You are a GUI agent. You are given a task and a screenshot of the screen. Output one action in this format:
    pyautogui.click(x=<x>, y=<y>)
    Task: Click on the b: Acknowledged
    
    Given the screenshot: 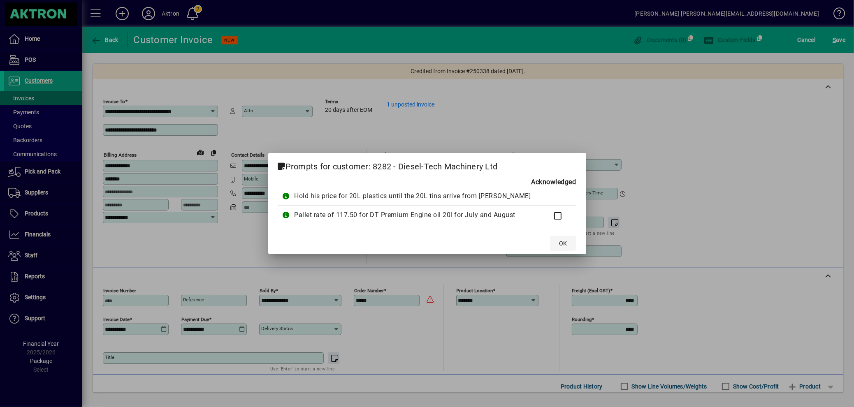 What is the action you would take?
    pyautogui.click(x=553, y=182)
    